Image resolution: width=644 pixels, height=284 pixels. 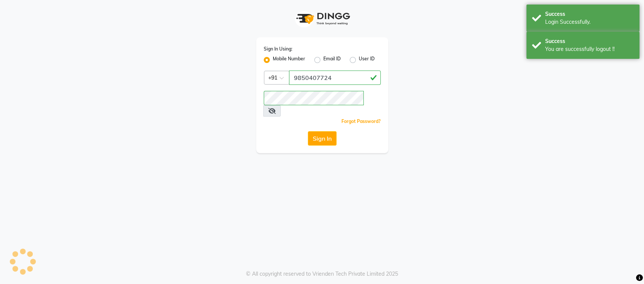 I want to click on label: User ID, so click(x=367, y=60).